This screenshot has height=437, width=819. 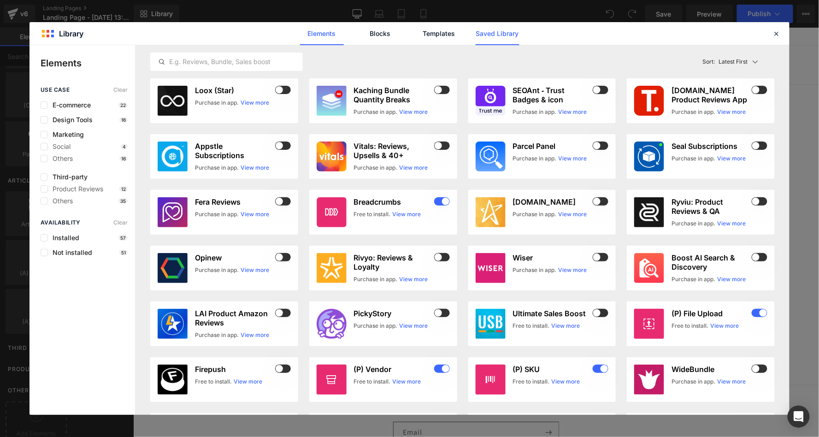 What do you see at coordinates (123, 105) in the screenshot?
I see `p: 22` at bounding box center [123, 105].